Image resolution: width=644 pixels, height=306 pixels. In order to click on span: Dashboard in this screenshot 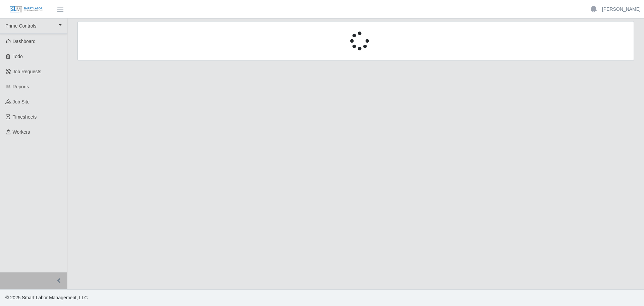, I will do `click(24, 41)`.